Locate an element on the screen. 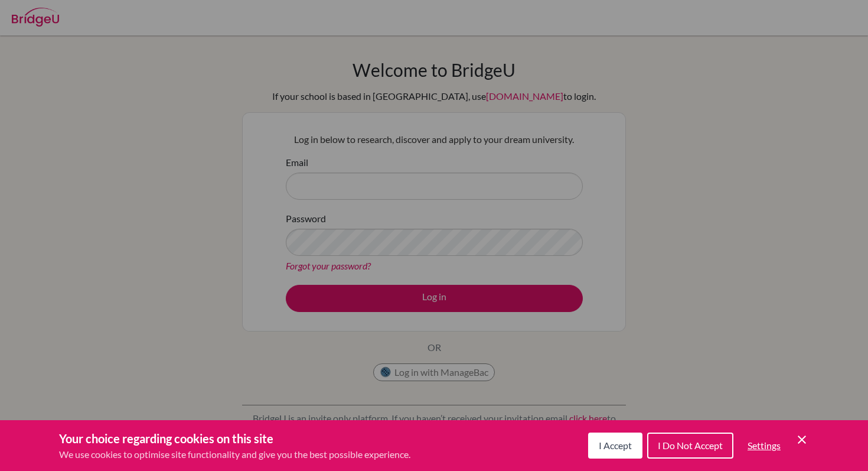 This screenshot has height=471, width=868. button: Save and close is located at coordinates (801, 439).